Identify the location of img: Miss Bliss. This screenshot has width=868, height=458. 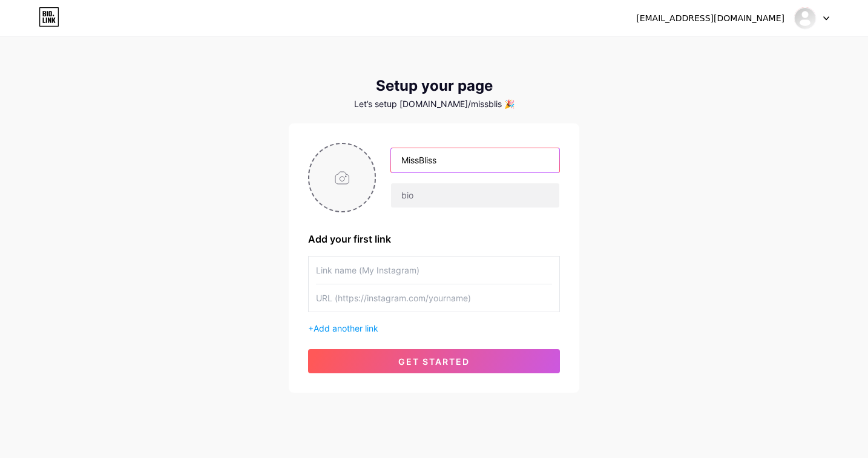
(805, 18).